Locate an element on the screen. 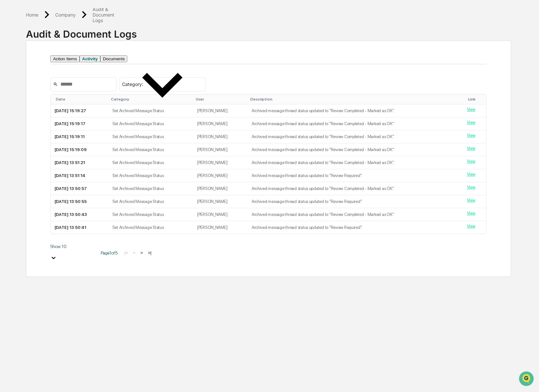  p: How can we help? is located at coordinates (62, 19).